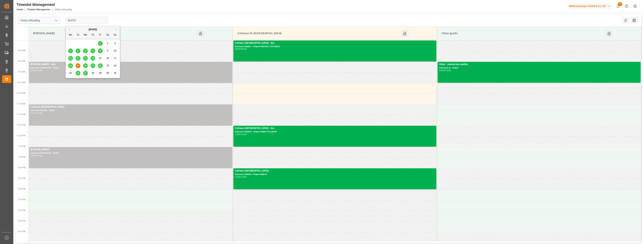 The image size is (644, 244). What do you see at coordinates (100, 58) in the screenshot?
I see `span: 15` at bounding box center [100, 58].